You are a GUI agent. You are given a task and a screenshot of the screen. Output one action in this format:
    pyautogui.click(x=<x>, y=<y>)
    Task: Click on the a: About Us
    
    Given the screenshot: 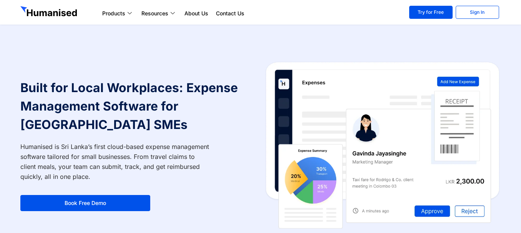 What is the action you would take?
    pyautogui.click(x=196, y=13)
    